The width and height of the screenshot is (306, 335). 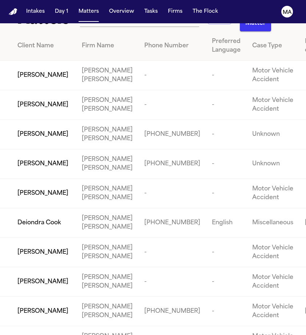 What do you see at coordinates (172, 46) in the screenshot?
I see `div: Phone Number` at bounding box center [172, 46].